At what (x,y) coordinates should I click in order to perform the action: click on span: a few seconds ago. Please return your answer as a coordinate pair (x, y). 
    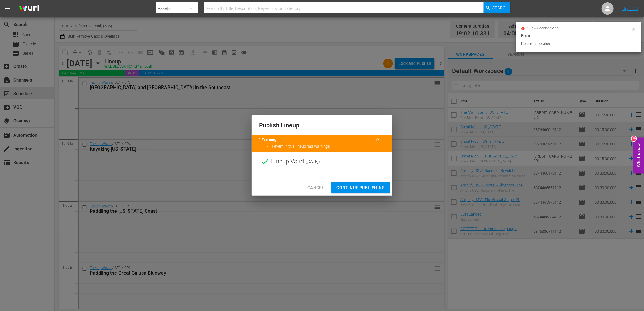
    Looking at the image, I should click on (542, 29).